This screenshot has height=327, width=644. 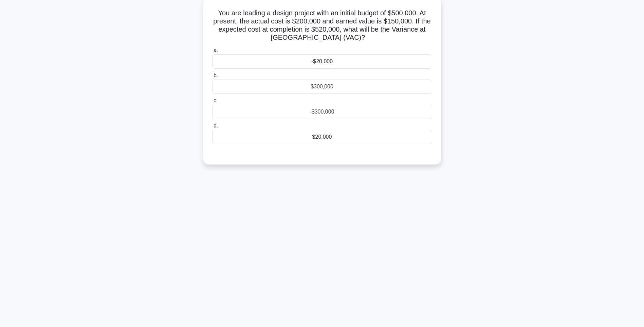 I want to click on div: -$20,000, so click(x=322, y=62).